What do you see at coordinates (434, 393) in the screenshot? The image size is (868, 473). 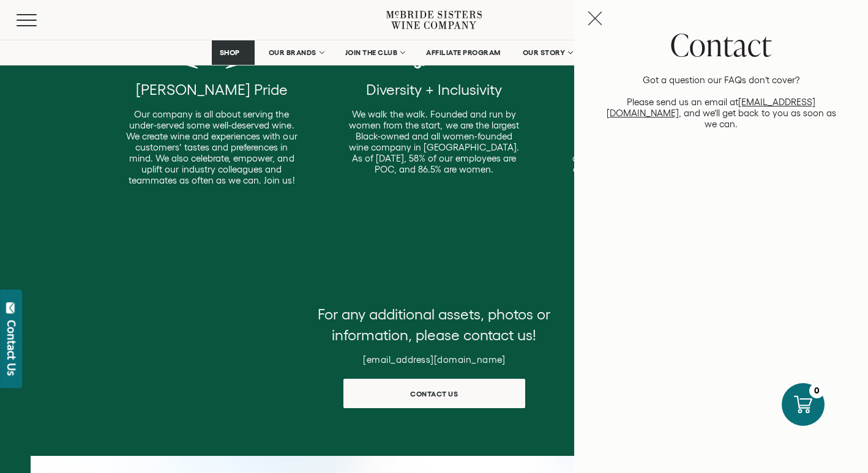 I see `span: Contact us` at bounding box center [434, 393].